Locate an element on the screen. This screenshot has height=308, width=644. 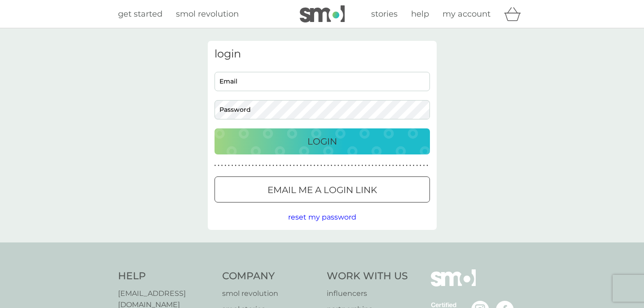
h3: login is located at coordinates (322, 54).